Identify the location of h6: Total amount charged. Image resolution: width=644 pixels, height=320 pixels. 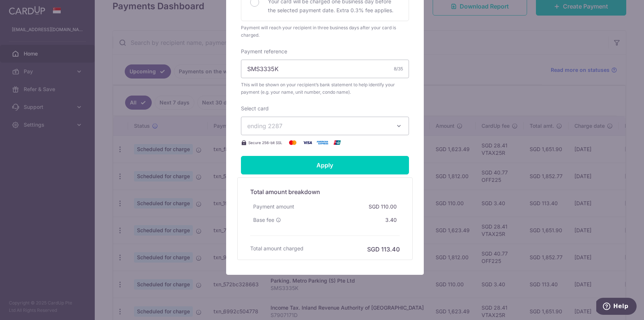
(277, 249).